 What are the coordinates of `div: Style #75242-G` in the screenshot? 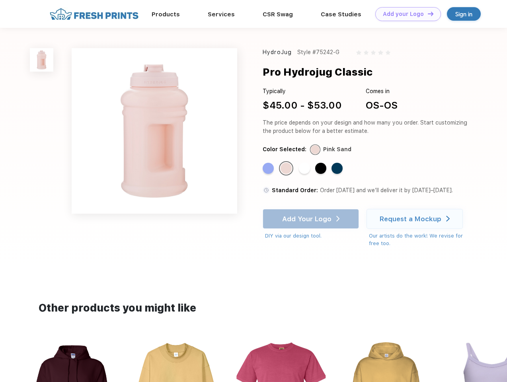 It's located at (318, 52).